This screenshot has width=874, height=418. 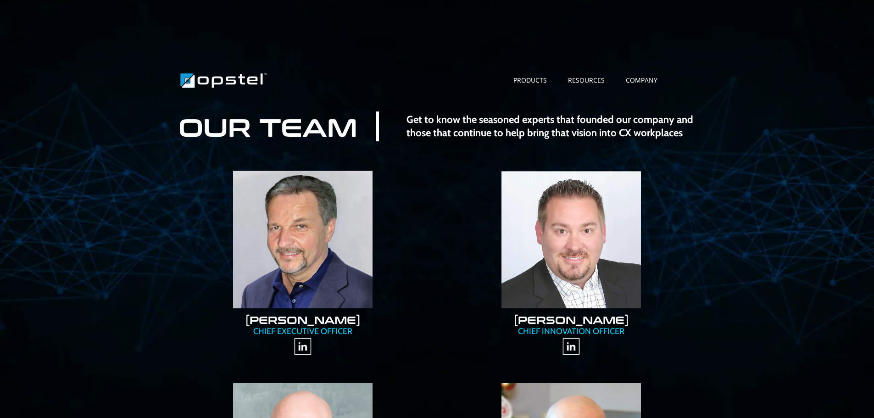 What do you see at coordinates (223, 79) in the screenshot?
I see `a: https://www.opstel.com/` at bounding box center [223, 79].